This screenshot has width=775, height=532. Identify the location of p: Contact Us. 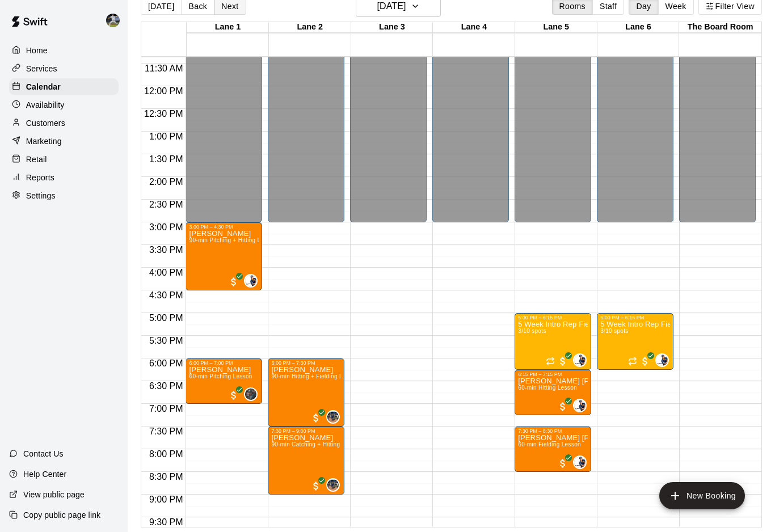
(43, 454).